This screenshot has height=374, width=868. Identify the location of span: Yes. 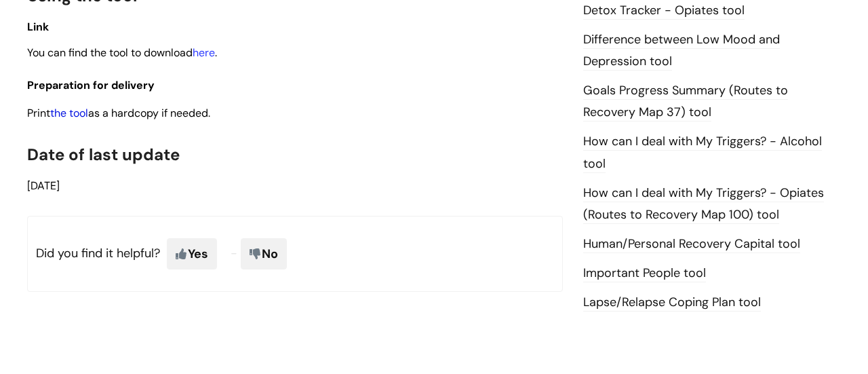
(192, 254).